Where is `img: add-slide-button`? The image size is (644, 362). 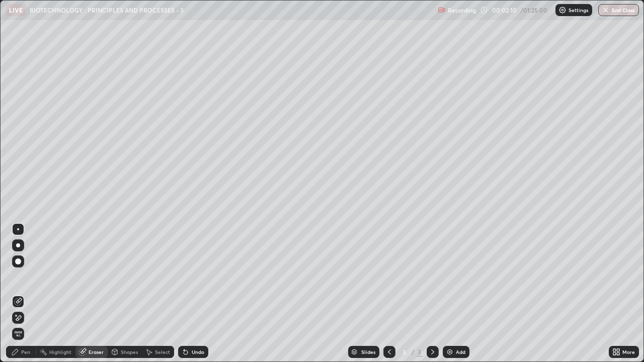 img: add-slide-button is located at coordinates (450, 352).